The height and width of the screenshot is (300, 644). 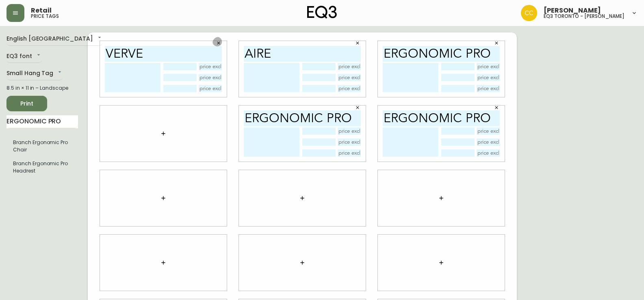 I want to click on img: ec7176bad513007d25397993f68ebbfb, so click(x=529, y=13).